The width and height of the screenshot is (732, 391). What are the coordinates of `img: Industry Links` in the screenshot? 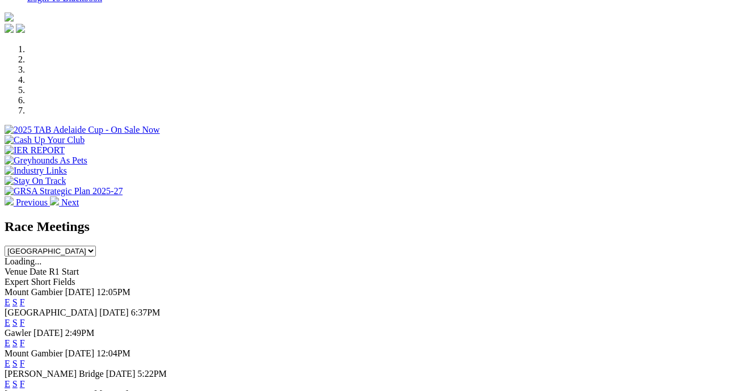 It's located at (36, 171).